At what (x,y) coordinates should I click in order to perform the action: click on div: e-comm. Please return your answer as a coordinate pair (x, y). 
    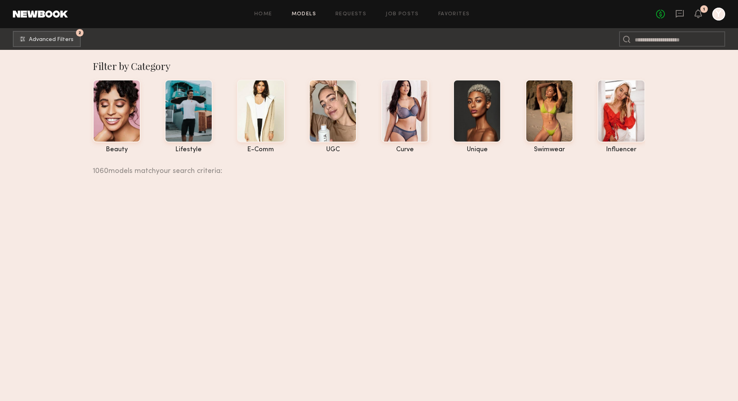
    Looking at the image, I should click on (261, 149).